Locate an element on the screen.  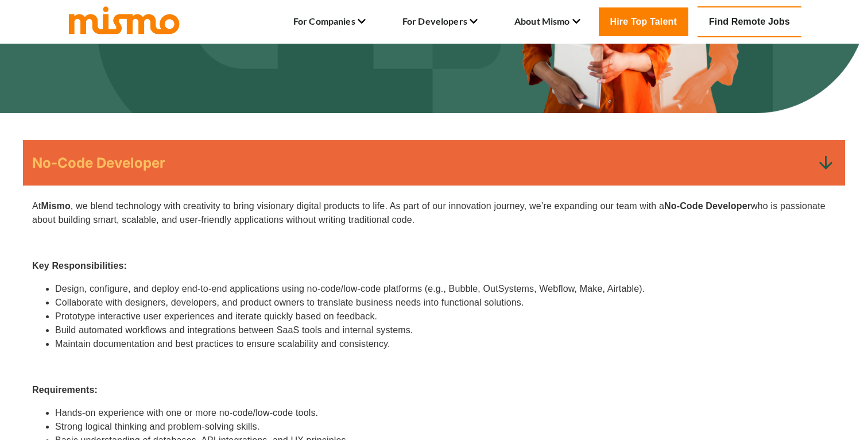
strong: No-Code Developer is located at coordinates (707, 205).